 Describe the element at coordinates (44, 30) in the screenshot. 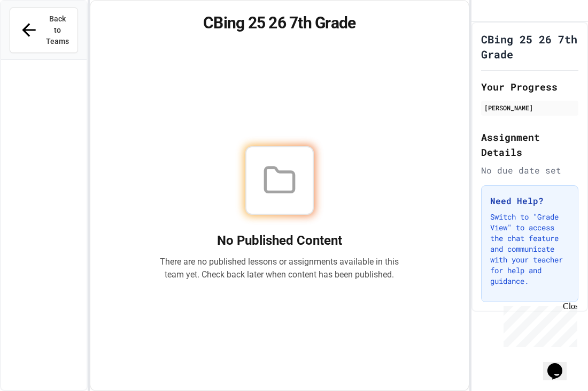

I see `button: Back to Teams` at that location.